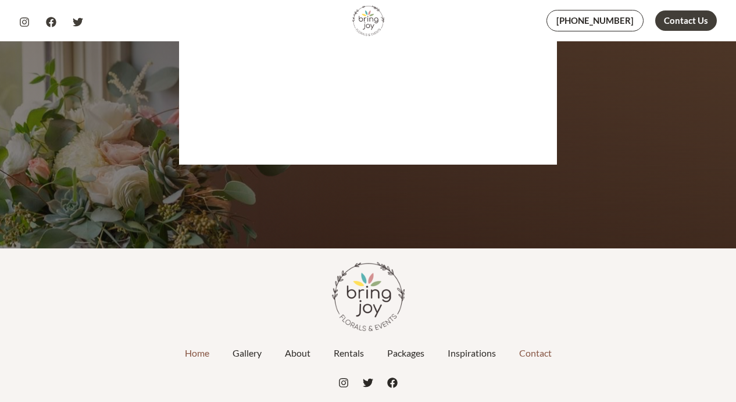 The image size is (736, 402). I want to click on a: About, so click(298, 353).